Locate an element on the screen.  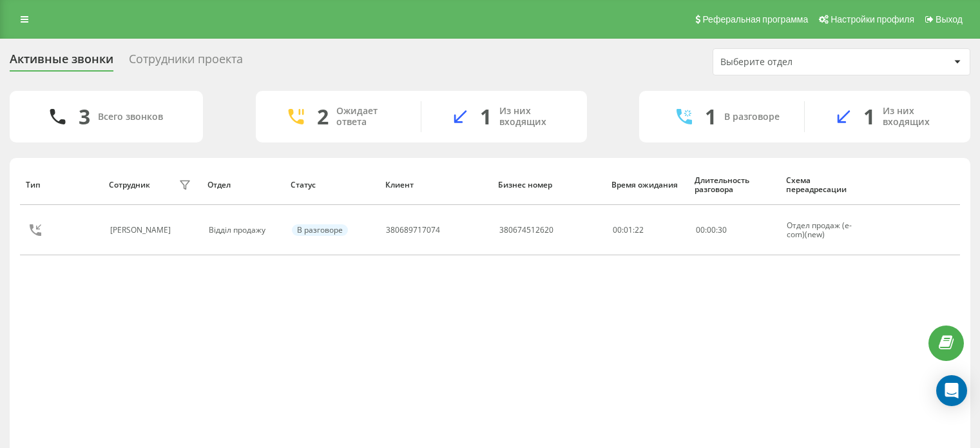
span: Выход is located at coordinates (949, 19).